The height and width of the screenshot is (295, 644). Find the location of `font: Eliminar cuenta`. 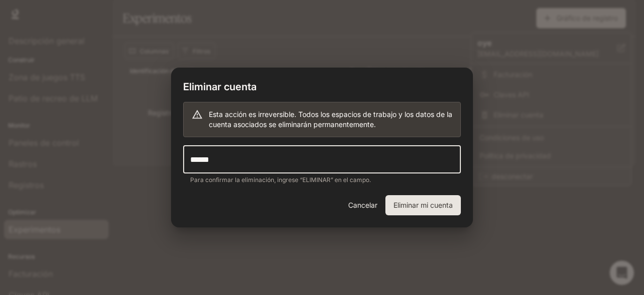

font: Eliminar cuenta is located at coordinates (220, 87).